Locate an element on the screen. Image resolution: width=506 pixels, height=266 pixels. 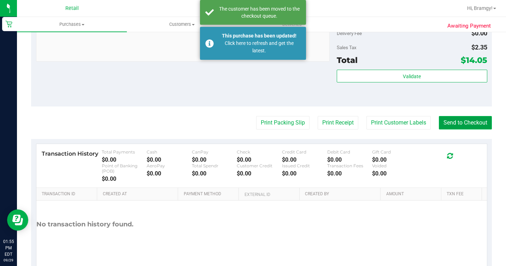
span: Purchases is located at coordinates (72, 24).